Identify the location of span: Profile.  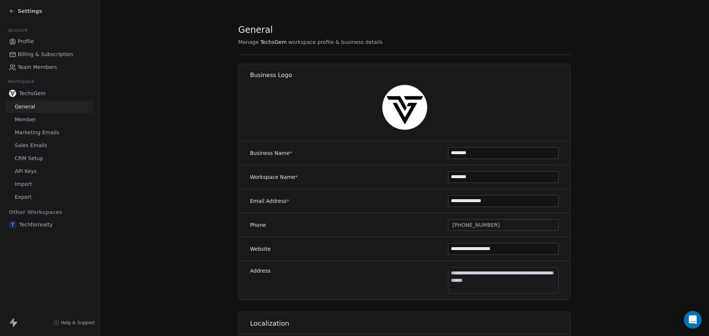
(26, 41).